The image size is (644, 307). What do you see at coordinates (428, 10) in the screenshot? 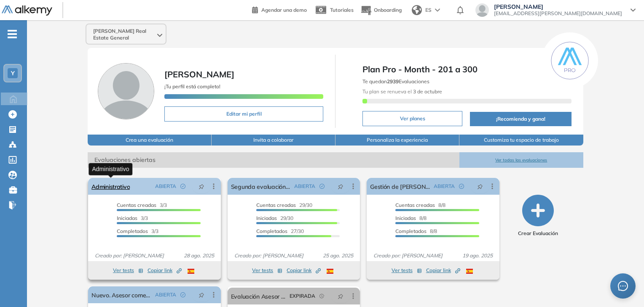
I see `span: ES` at bounding box center [428, 10].